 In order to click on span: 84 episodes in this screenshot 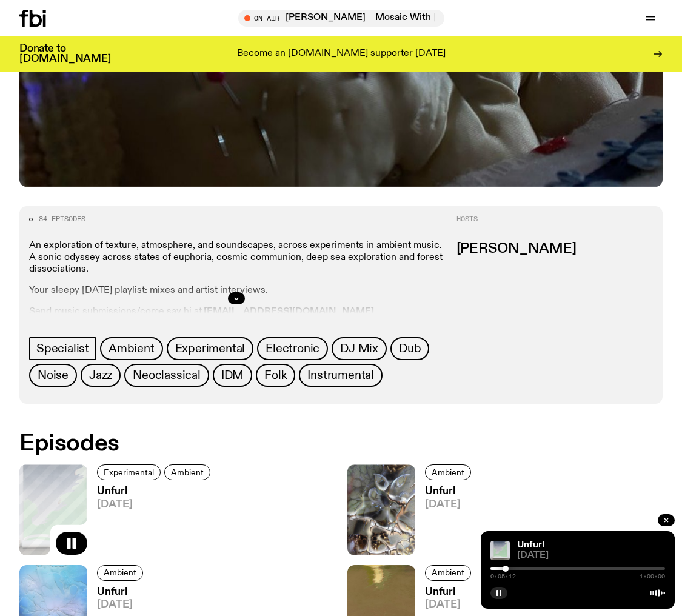, I will do `click(62, 219)`.